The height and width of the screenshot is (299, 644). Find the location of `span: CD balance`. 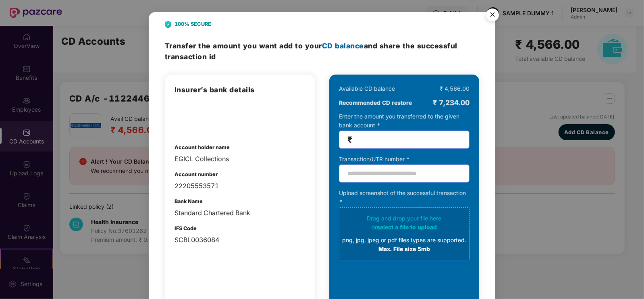

span: CD balance is located at coordinates (343, 46).